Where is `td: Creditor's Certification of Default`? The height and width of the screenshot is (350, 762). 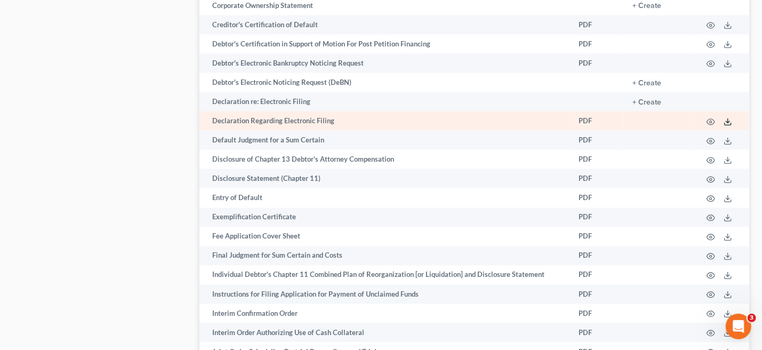 td: Creditor's Certification of Default is located at coordinates (385, 25).